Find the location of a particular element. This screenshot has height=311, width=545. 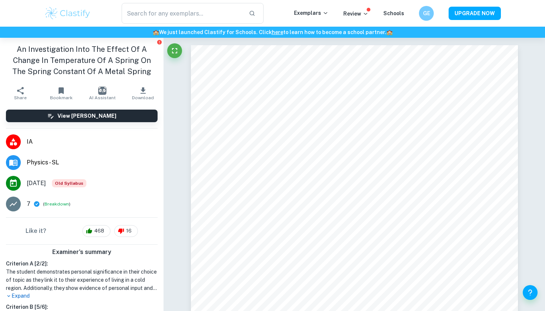

span: Share is located at coordinates (20, 98).